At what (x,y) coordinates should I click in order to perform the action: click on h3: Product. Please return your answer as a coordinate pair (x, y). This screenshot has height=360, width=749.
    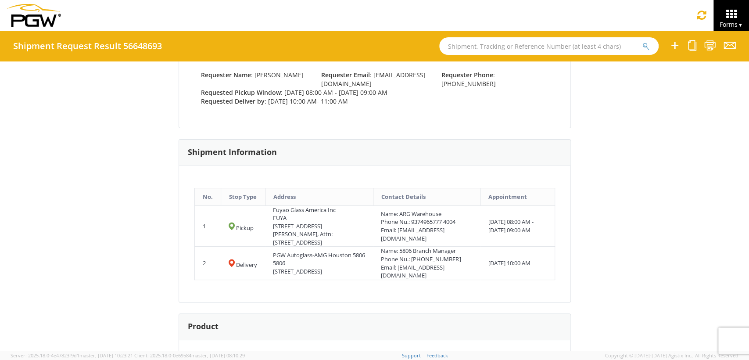
    Looking at the image, I should click on (203, 327).